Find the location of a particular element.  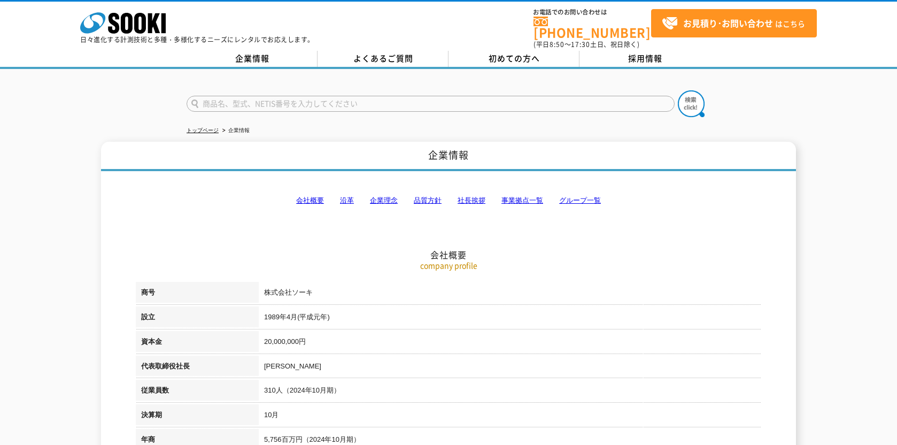

li: 企業情報 is located at coordinates (235, 130).